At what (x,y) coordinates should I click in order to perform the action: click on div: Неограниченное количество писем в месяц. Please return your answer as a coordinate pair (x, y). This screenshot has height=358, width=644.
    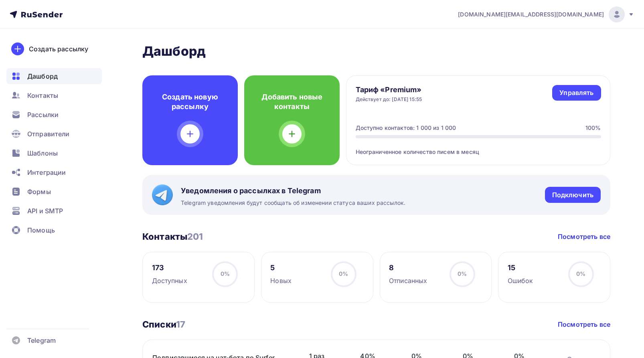
    Looking at the image, I should click on (478, 147).